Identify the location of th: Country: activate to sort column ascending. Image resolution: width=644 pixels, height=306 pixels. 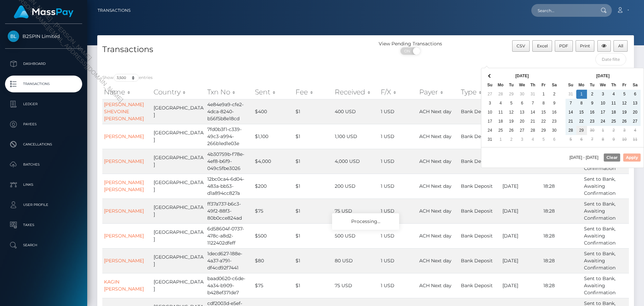
(179, 92).